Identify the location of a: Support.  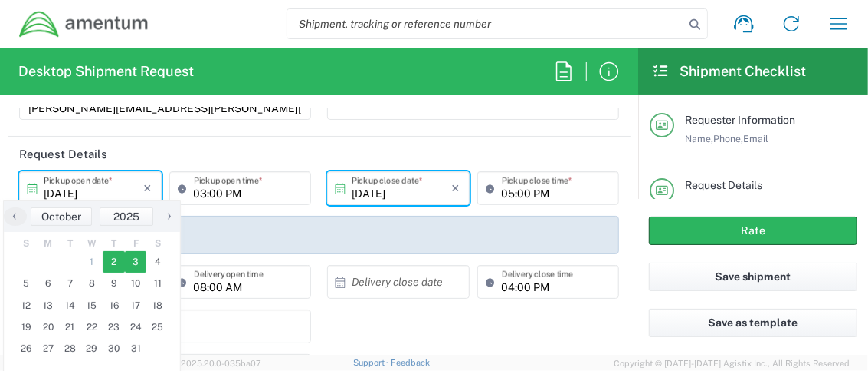
(372, 362).